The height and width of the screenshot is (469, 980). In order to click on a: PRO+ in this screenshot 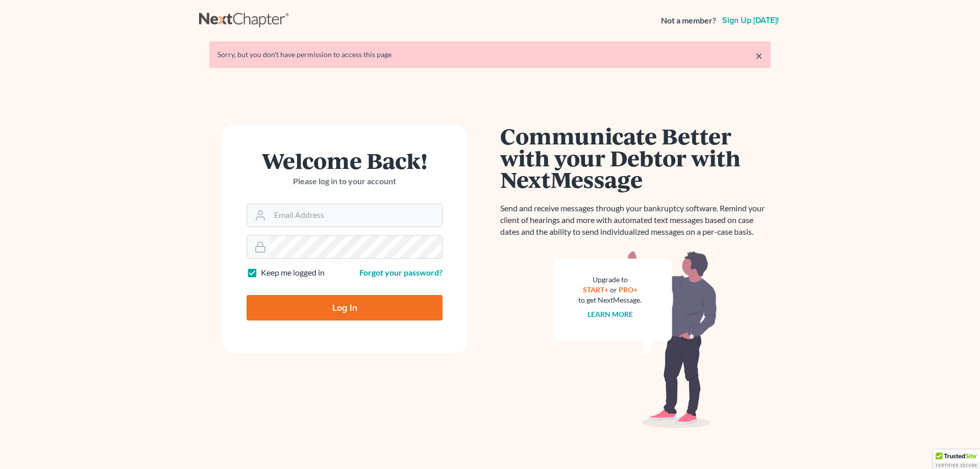, I will do `click(628, 289)`.